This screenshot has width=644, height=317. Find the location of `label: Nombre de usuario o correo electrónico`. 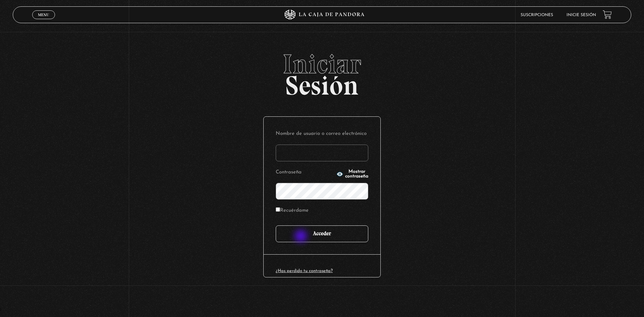

label: Nombre de usuario o correo electrónico is located at coordinates (322, 134).